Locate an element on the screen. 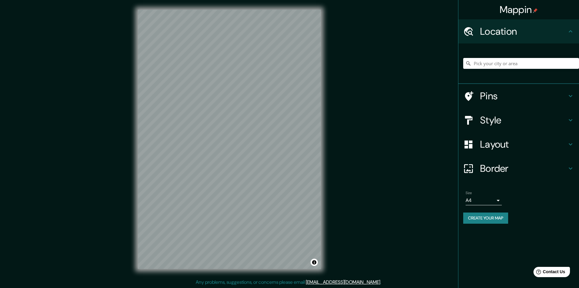 This screenshot has width=579, height=288. h4: Pins is located at coordinates (524, 96).